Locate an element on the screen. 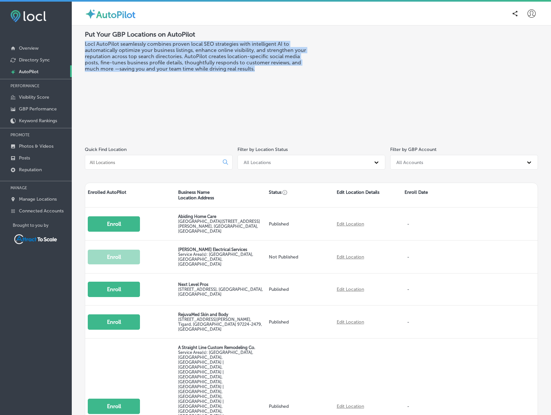 The image size is (551, 415). p: GBP Performance is located at coordinates (38, 109).